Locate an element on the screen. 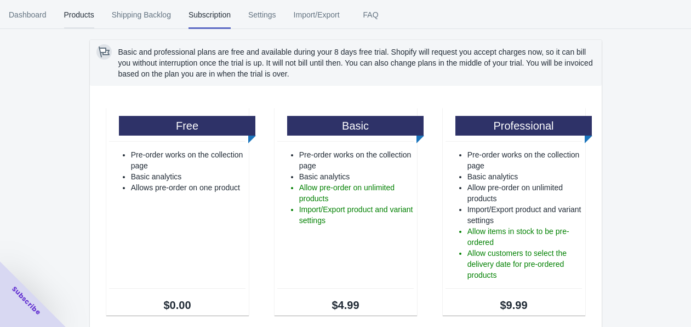 This screenshot has height=327, width=691. span: Shipping Backlog is located at coordinates (141, 15).